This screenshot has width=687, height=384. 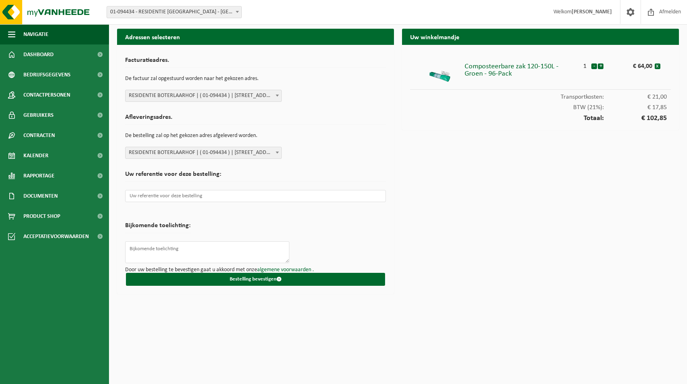 What do you see at coordinates (585, 64) in the screenshot?
I see `div: 1` at bounding box center [585, 64].